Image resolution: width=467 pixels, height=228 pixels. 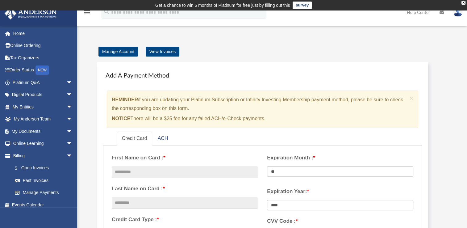 I want to click on a: survey, so click(x=302, y=5).